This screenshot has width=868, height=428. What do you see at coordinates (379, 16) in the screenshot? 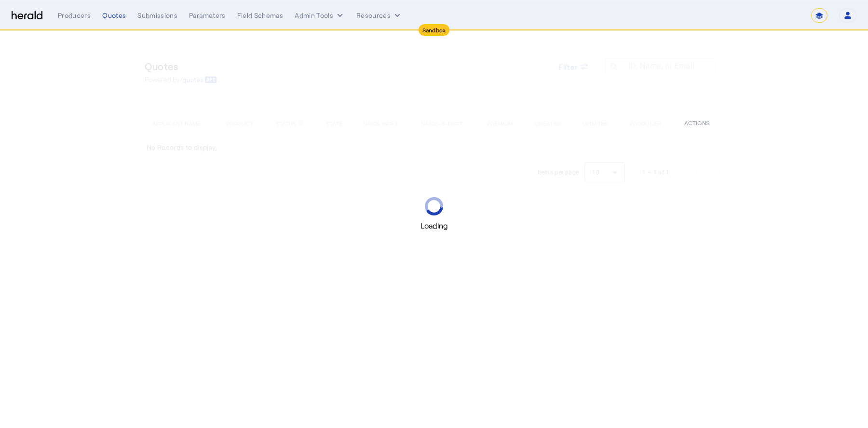
I see `button: Resources dropdown menu` at bounding box center [379, 16].